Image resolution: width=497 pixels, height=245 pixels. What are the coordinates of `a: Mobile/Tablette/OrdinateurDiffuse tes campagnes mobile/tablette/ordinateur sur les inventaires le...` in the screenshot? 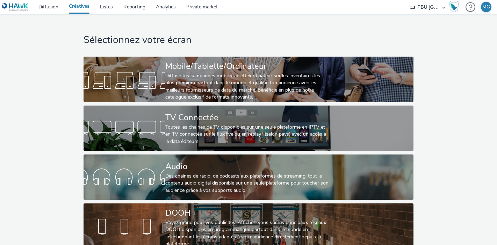 It's located at (248, 79).